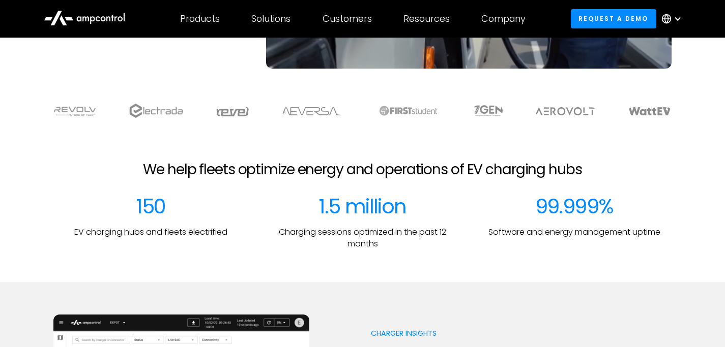 Image resolution: width=725 pixels, height=347 pixels. Describe the element at coordinates (271, 19) in the screenshot. I see `div: Solutions` at that location.